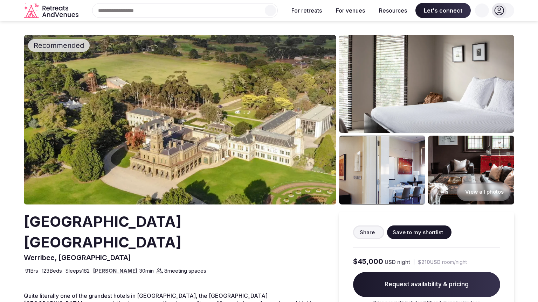  Describe the element at coordinates (454, 263) in the screenshot. I see `span: room/night` at that location.